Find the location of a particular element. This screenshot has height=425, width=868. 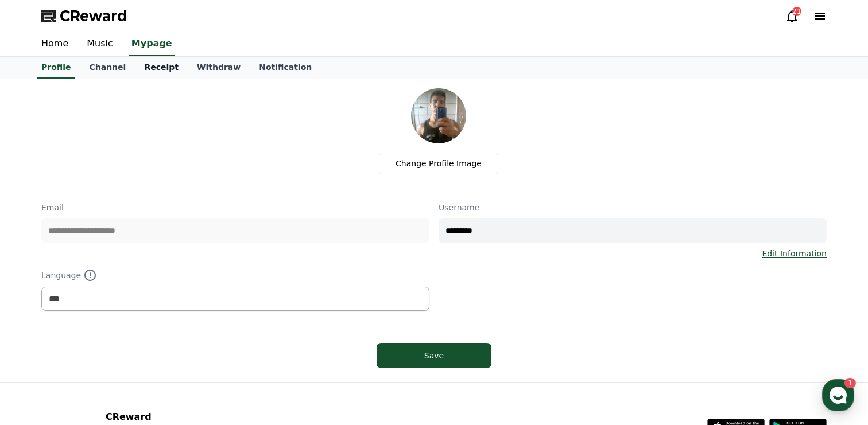

p: CReward is located at coordinates (202, 416).